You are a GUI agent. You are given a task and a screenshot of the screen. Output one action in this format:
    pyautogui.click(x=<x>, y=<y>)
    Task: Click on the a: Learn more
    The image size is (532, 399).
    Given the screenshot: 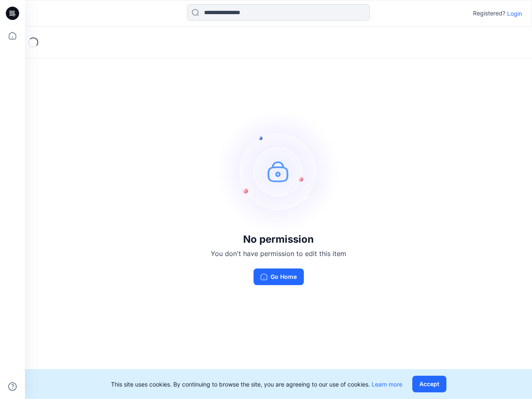 What is the action you would take?
    pyautogui.click(x=387, y=384)
    